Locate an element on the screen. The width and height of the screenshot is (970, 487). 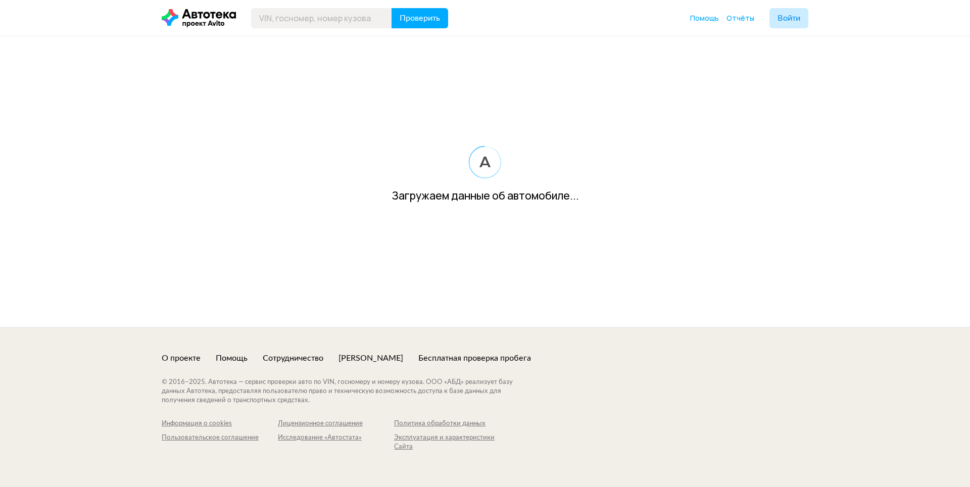
a: Лицензионное соглашение is located at coordinates (336, 424).